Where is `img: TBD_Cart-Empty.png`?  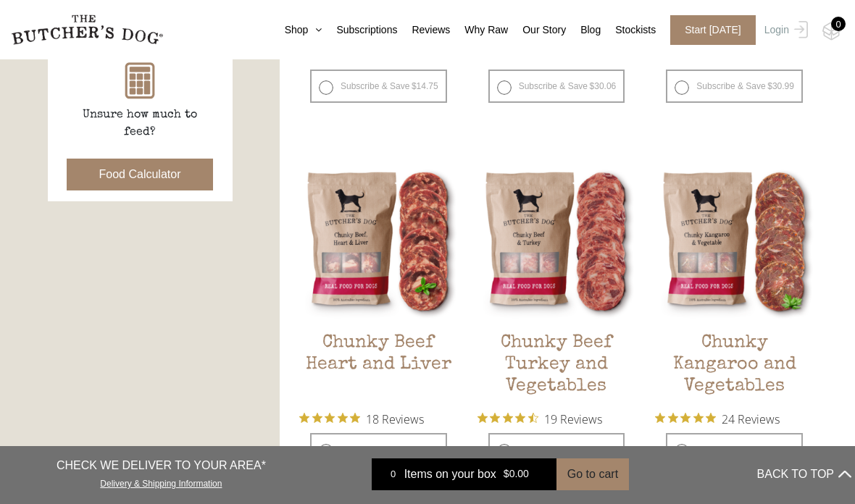 img: TBD_Cart-Empty.png is located at coordinates (831, 31).